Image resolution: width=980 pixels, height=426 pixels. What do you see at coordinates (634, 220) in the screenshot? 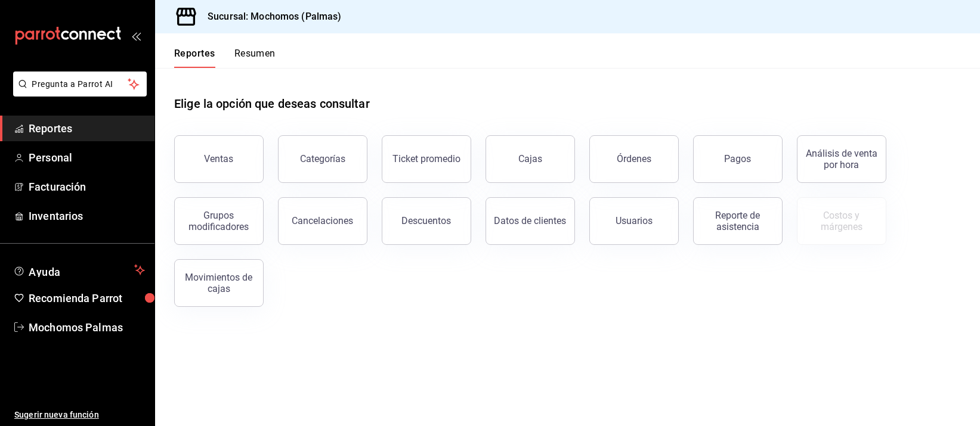
I see `div: Usuarios` at bounding box center [634, 220].